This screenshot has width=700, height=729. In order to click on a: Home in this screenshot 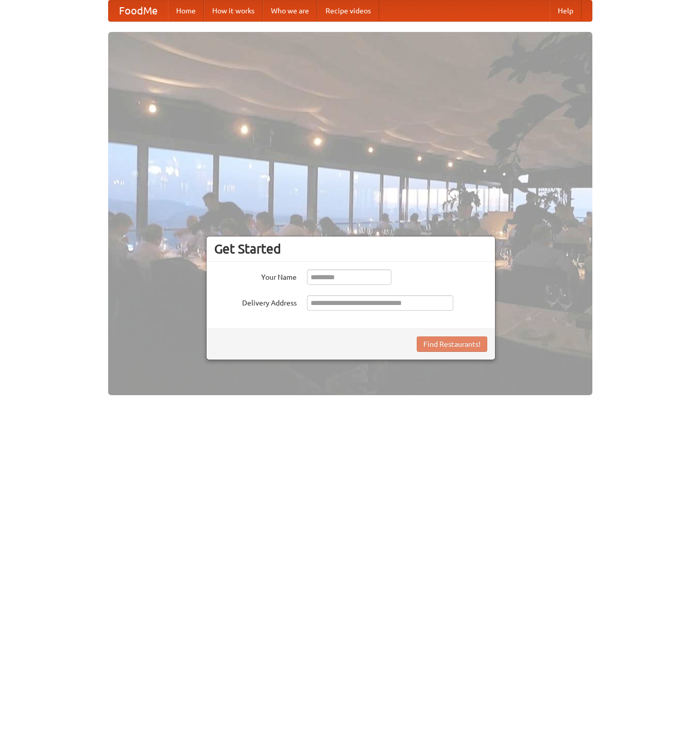, I will do `click(186, 11)`.